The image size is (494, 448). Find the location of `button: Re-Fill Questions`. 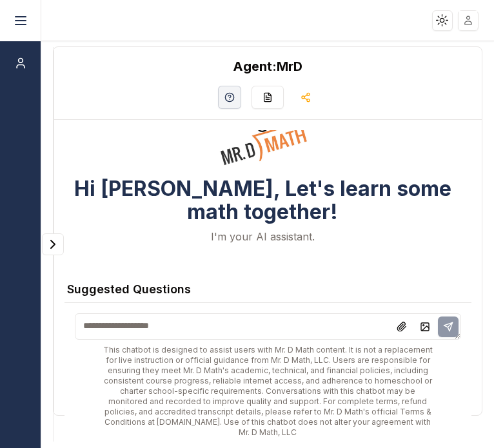

button: Re-Fill Questions is located at coordinates (268, 98).